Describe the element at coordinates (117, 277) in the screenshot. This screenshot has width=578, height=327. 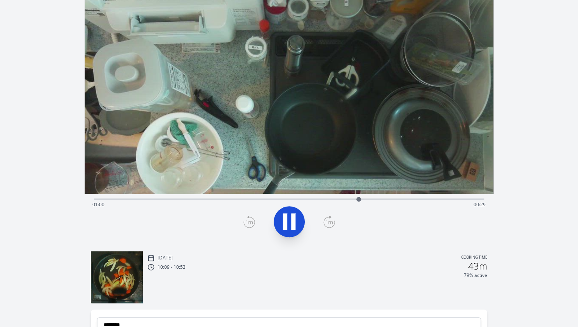
I see `img: 250902011014_thumb.jpeg` at that location.